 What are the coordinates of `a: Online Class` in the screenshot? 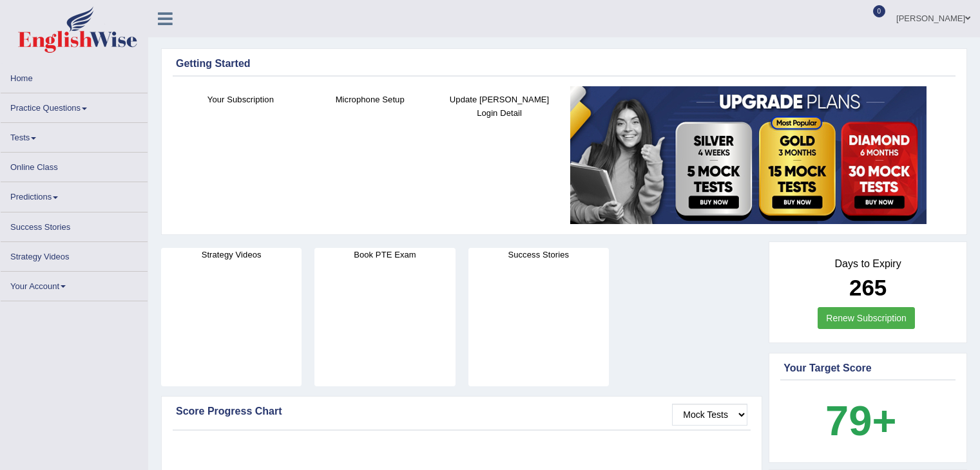 It's located at (74, 164).